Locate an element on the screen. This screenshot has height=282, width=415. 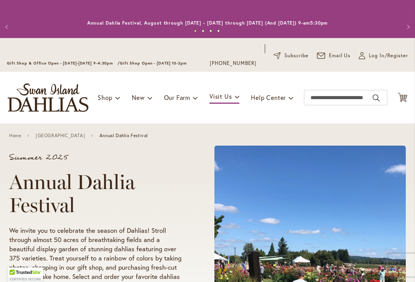
a: Subscribe is located at coordinates (291, 56).